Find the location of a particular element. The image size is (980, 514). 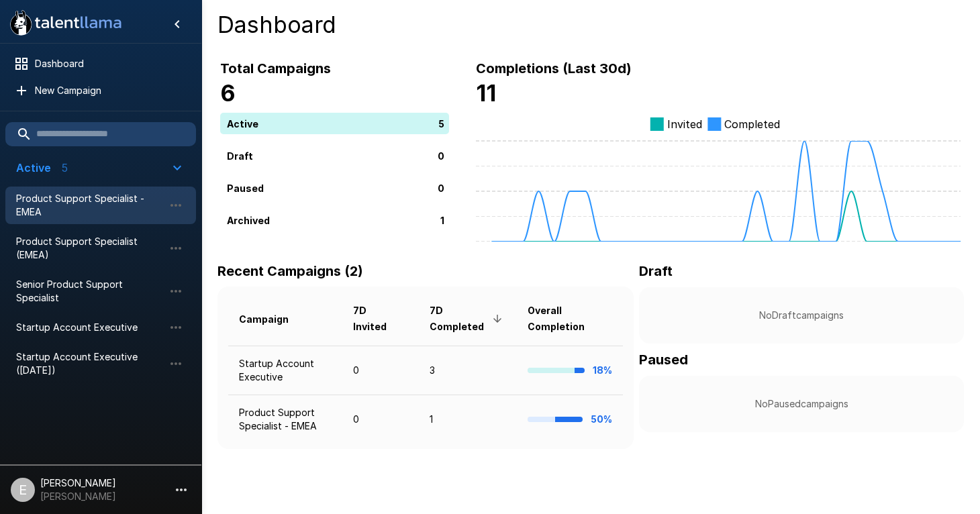

span: 7D Invited is located at coordinates (380, 319).